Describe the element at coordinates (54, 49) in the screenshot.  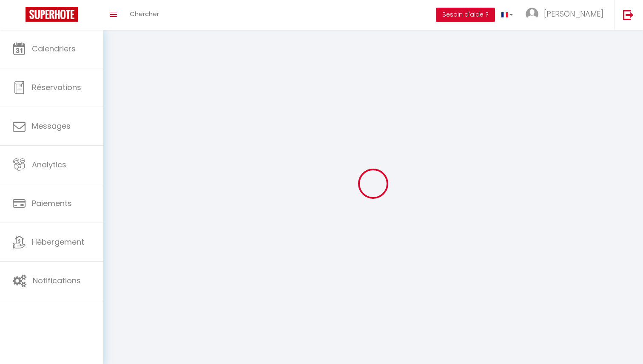
I see `span: Calendriers` at that location.